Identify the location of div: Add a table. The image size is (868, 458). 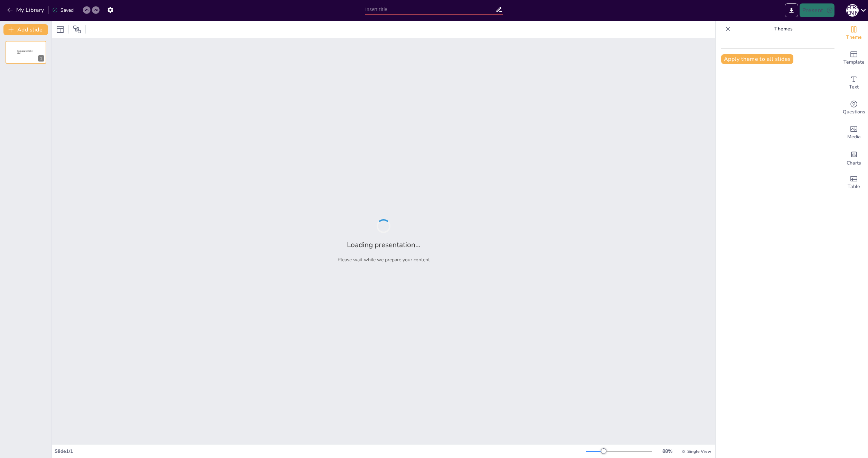
(853, 183).